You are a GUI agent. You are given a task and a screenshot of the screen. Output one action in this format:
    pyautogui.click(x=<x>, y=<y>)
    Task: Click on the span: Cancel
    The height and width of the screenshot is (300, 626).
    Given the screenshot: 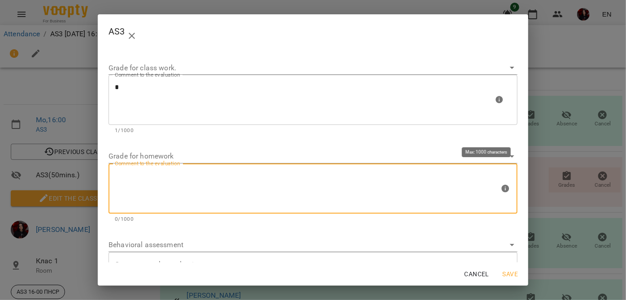 What is the action you would take?
    pyautogui.click(x=477, y=274)
    